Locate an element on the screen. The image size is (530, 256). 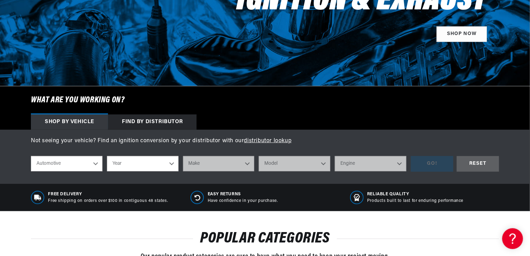
a: distributor lookup is located at coordinates (268, 141).